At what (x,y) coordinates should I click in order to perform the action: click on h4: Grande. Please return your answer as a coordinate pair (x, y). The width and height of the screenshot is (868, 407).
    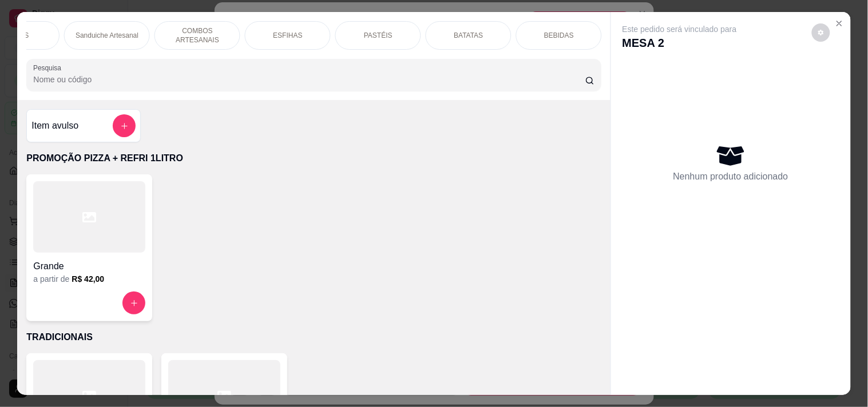
    Looking at the image, I should click on (89, 266).